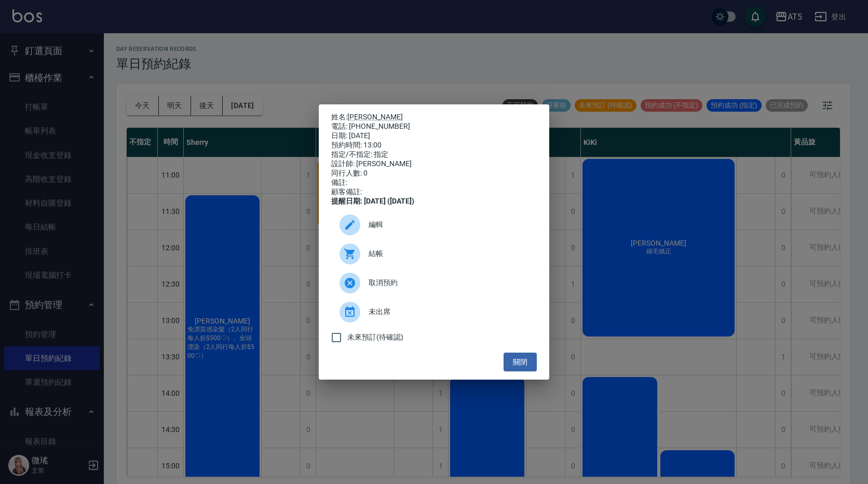 The width and height of the screenshot is (868, 484). I want to click on span: 未出席, so click(449, 312).